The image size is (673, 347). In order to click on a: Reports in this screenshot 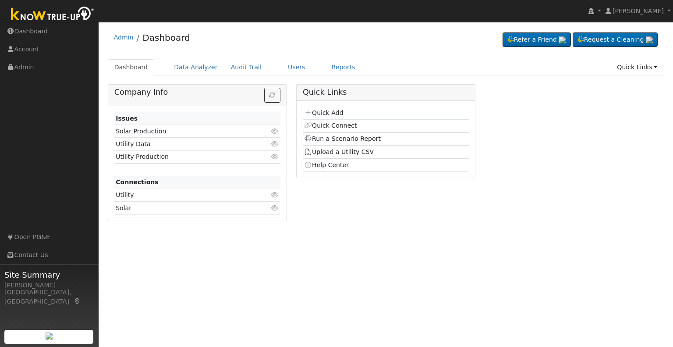, I will do `click(344, 67)`.